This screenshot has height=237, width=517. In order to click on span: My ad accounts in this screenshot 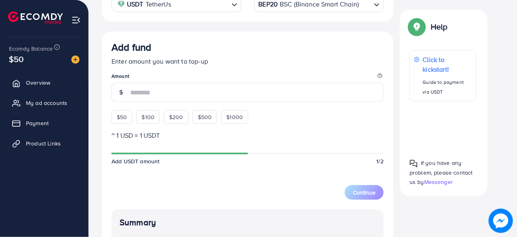, I will do `click(47, 103)`.